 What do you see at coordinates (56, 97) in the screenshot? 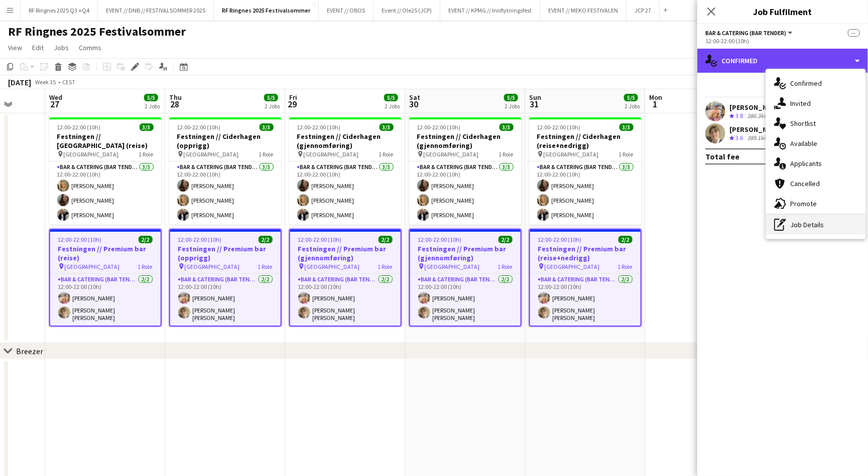
I see `span: Wed` at bounding box center [56, 97].